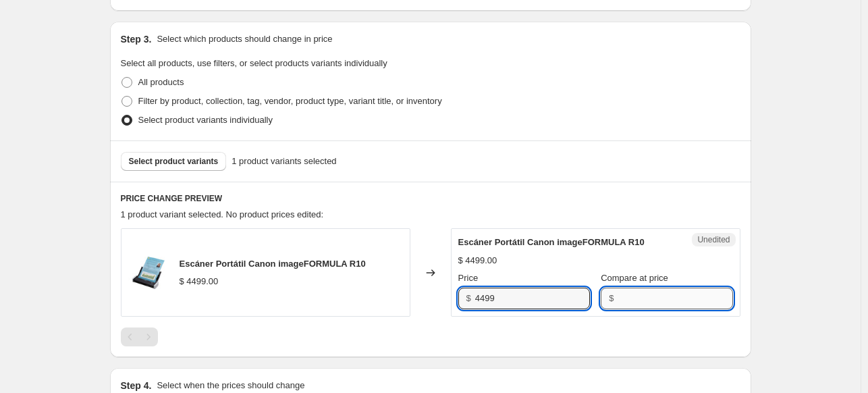  What do you see at coordinates (136, 40) in the screenshot?
I see `h2: Step 3.` at bounding box center [136, 40].